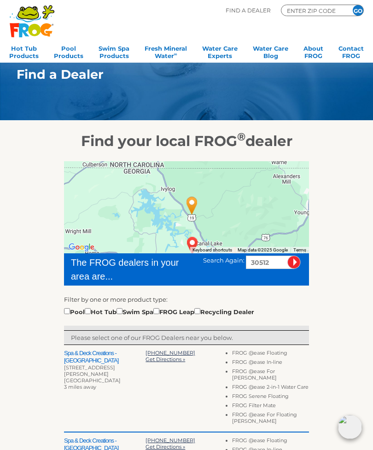 This screenshot has width=373, height=450. I want to click on label: Filter by one or more product type:, so click(116, 299).